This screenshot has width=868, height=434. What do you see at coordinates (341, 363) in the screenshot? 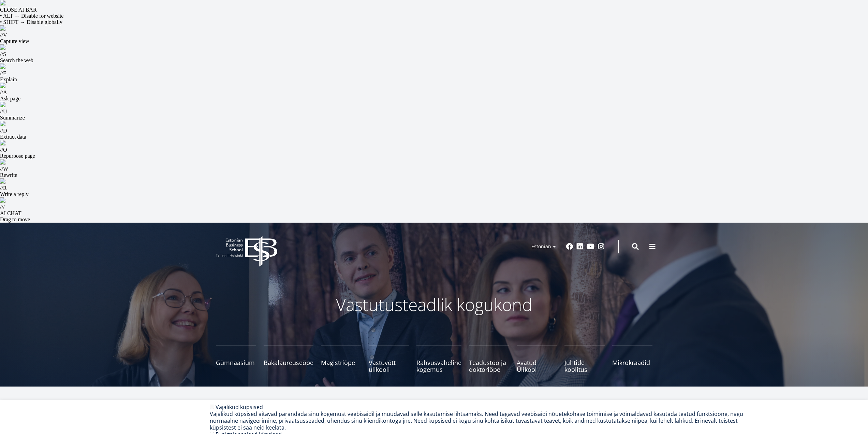
I see `span: Magistriõpe` at bounding box center [341, 363].